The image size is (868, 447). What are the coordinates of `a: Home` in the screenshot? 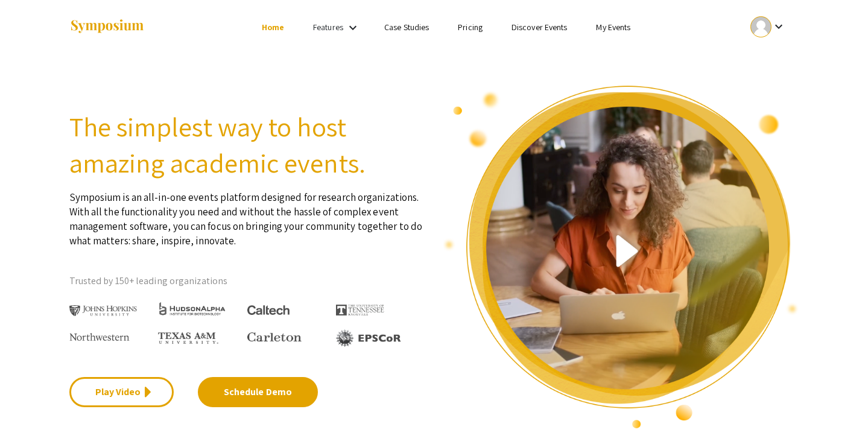 It's located at (273, 27).